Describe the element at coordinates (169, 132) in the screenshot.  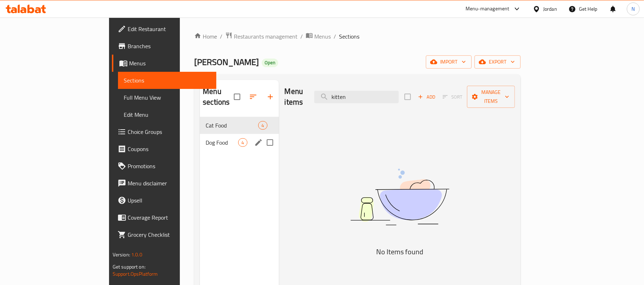
I see `span: Choice Groups` at that location.